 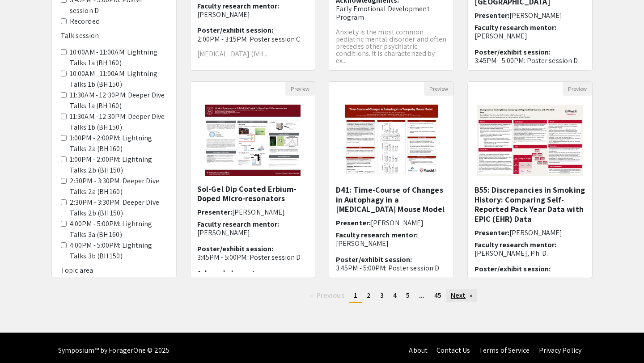 I want to click on h5: D36: Optical Resonance via Sol-Gel Dip Coated Erbium-Doped Micro-resonators, so click(x=253, y=189).